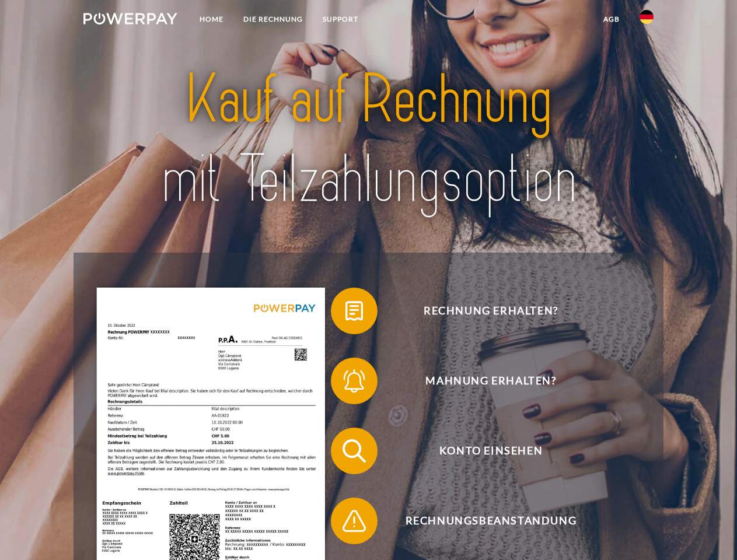  Describe the element at coordinates (483, 521) in the screenshot. I see `button: Rechnungsbeanstandung` at that location.